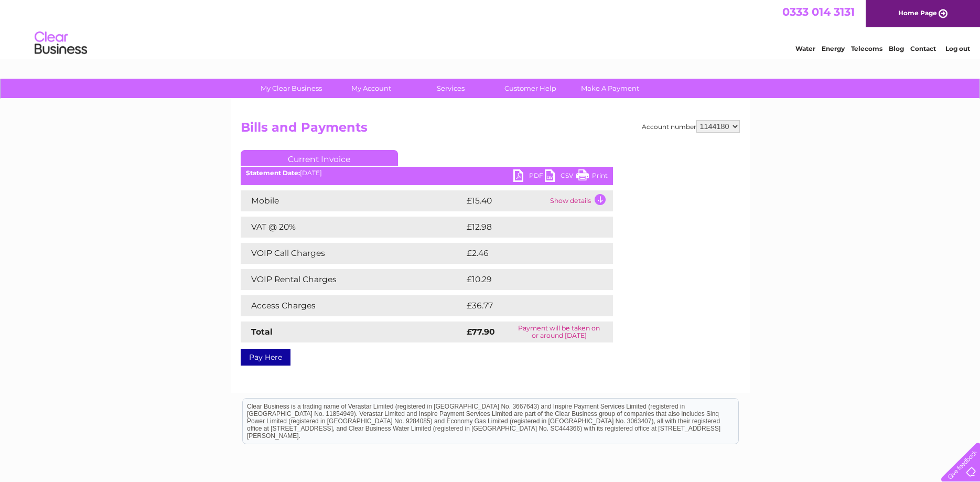 This screenshot has height=482, width=980. Describe the element at coordinates (353, 306) in the screenshot. I see `td: Access Charges` at that location.